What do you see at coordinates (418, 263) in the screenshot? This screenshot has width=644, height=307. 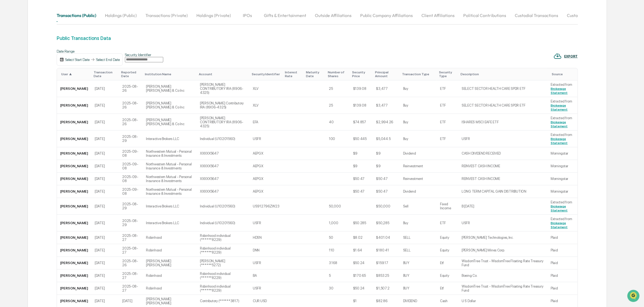 I see `td: BUY` at bounding box center [418, 263].